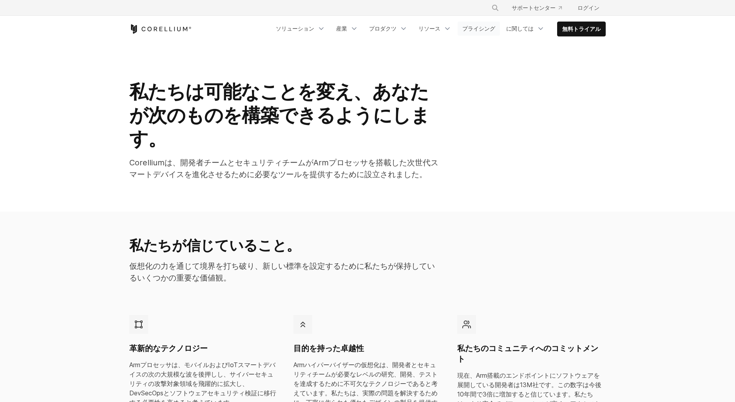 This screenshot has height=402, width=735. I want to click on font: に関しては, so click(520, 29).